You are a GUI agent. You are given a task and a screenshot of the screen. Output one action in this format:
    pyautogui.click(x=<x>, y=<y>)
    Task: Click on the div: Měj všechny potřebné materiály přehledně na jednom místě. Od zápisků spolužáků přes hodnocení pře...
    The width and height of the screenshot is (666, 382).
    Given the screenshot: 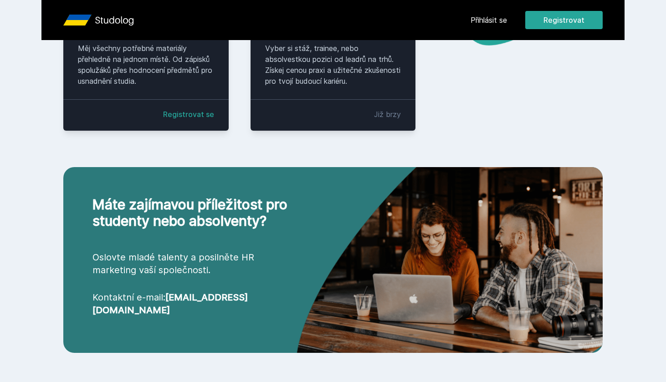 What is the action you would take?
    pyautogui.click(x=146, y=65)
    